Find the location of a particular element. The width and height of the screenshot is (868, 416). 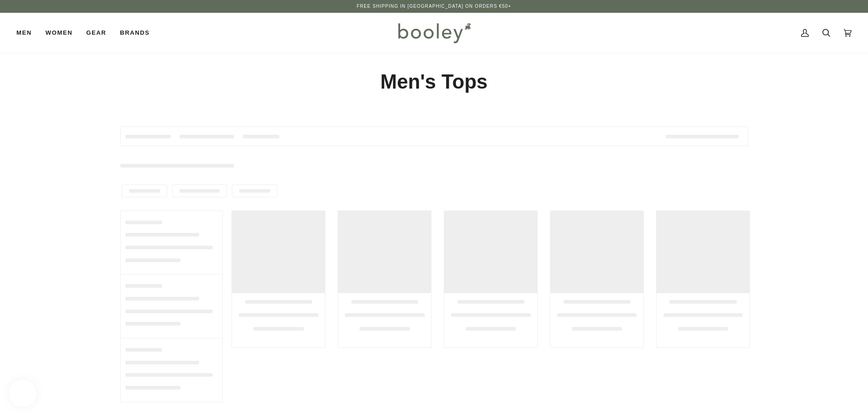

a: Brands is located at coordinates (135, 33).